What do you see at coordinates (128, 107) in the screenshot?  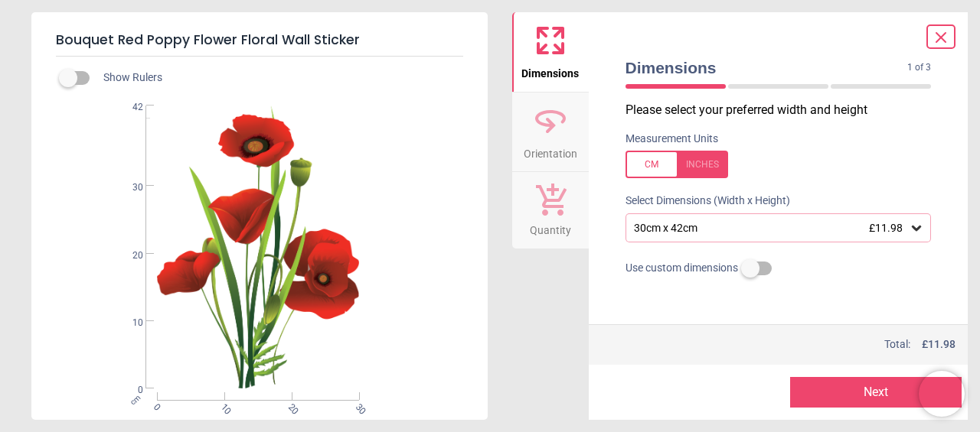 I see `span: 42` at bounding box center [128, 107].